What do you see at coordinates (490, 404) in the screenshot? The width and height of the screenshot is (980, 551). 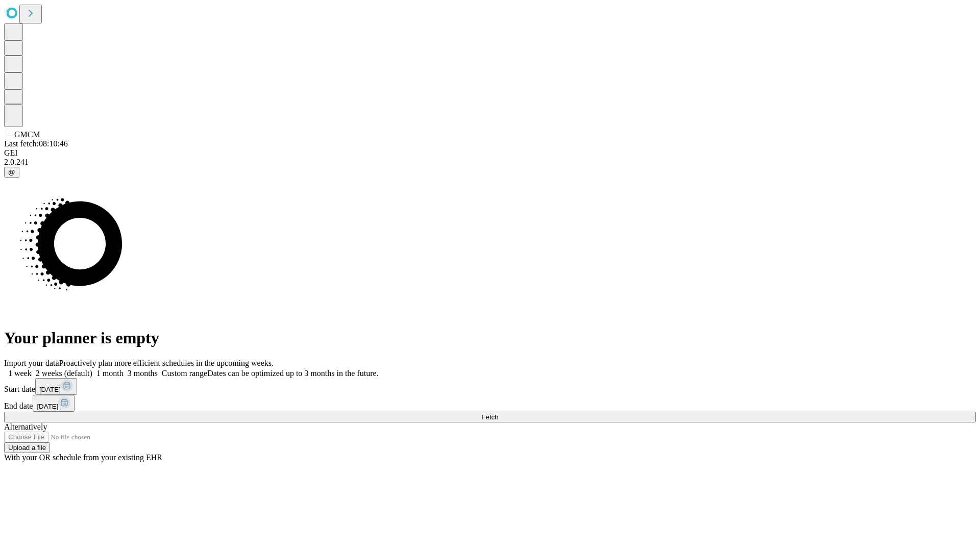 I see `div: End date` at bounding box center [490, 404].